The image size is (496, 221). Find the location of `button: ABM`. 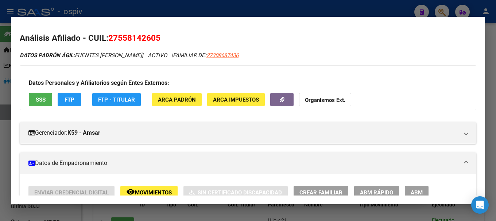

button: ABM is located at coordinates (417, 193).